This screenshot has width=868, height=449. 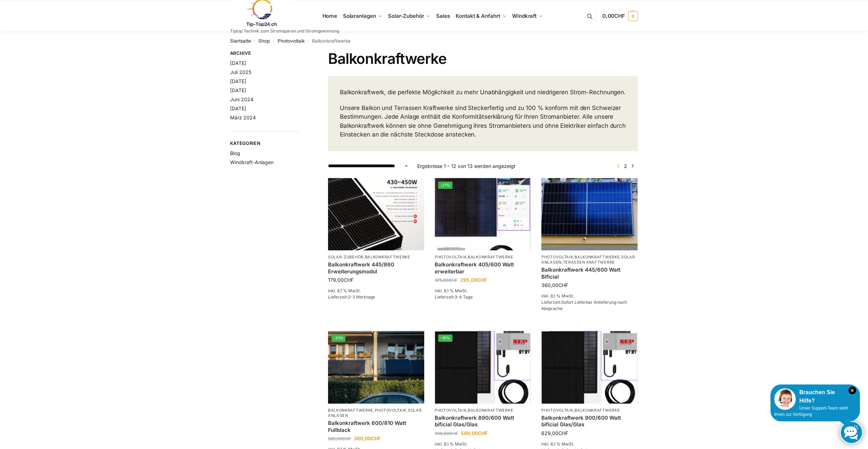 What do you see at coordinates (339, 438) in the screenshot?
I see `bdi: 520,00` at bounding box center [339, 438].